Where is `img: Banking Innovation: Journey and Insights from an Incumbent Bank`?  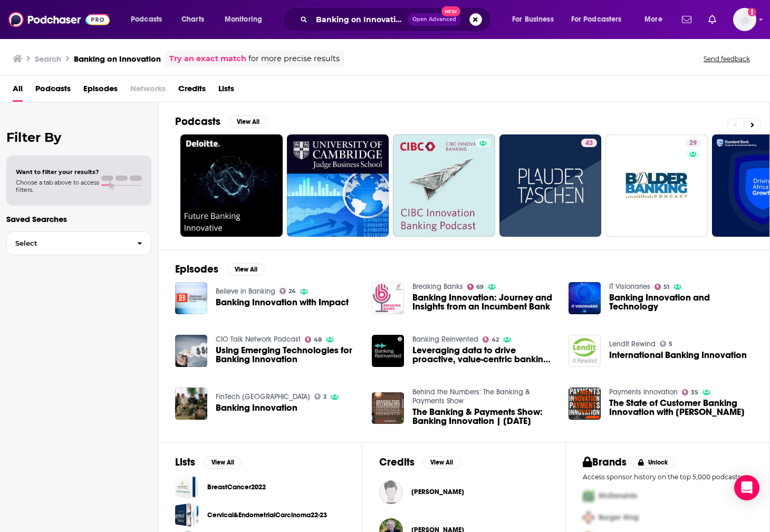 img: Banking Innovation: Journey and Insights from an Incumbent Bank is located at coordinates (387, 298).